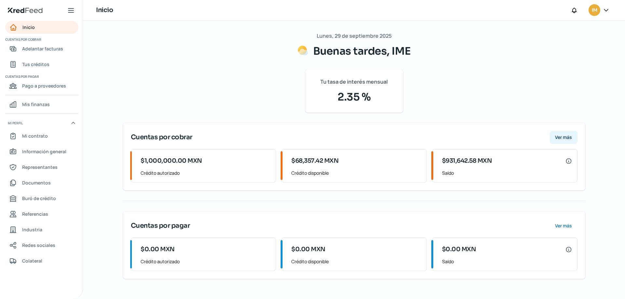  What do you see at coordinates (315, 161) in the screenshot?
I see `span: $68,357.42 MXN` at bounding box center [315, 161].